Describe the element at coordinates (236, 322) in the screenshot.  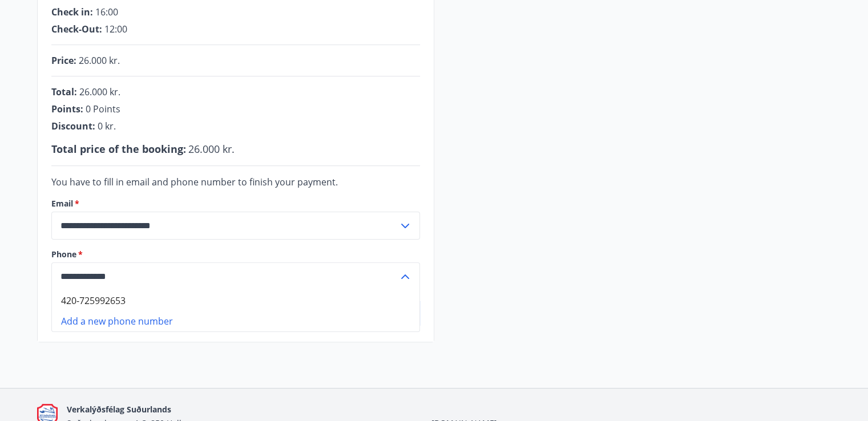
I see `li: Add a new phone number` at that location.